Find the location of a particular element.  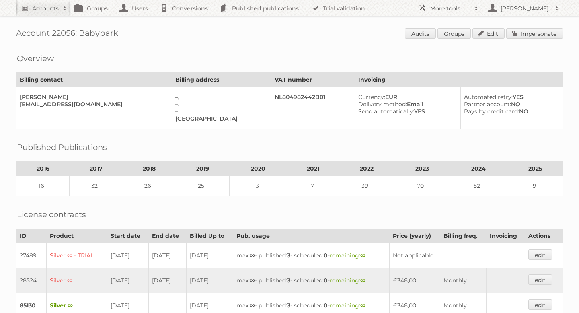

td: €348,00 is located at coordinates (415, 280).